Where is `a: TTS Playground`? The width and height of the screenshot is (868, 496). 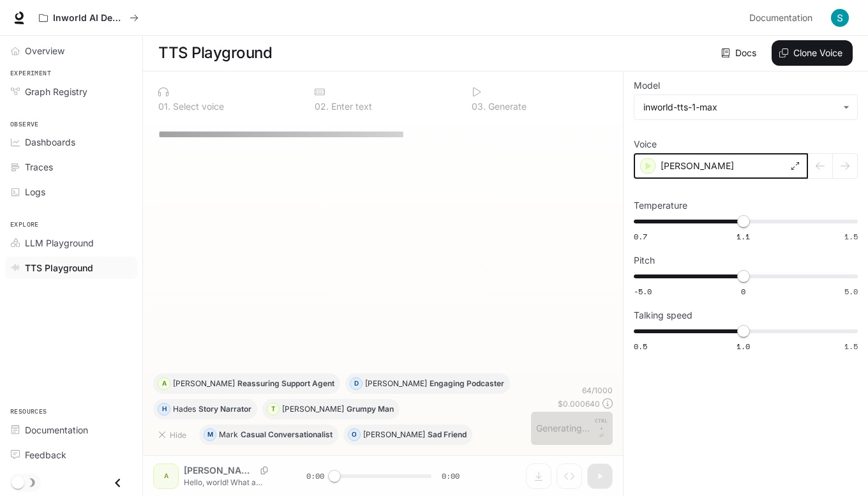 a: TTS Playground is located at coordinates (71, 267).